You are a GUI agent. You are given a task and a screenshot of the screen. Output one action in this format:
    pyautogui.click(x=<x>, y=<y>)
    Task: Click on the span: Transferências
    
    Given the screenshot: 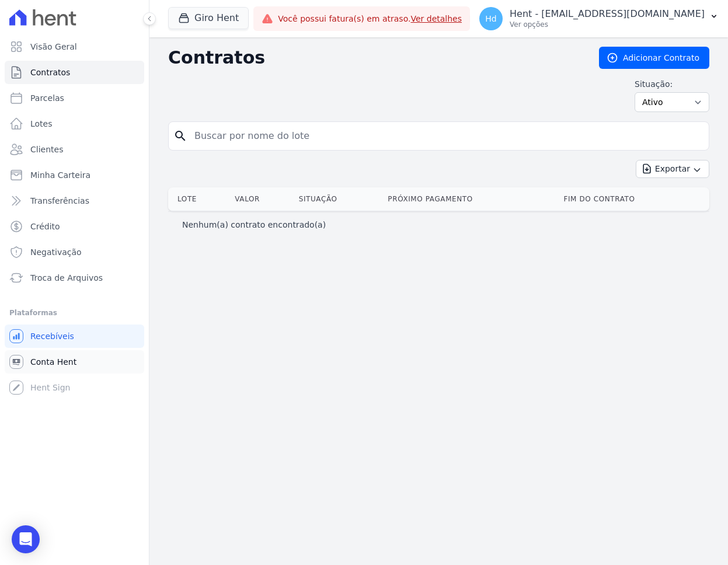 What is the action you would take?
    pyautogui.click(x=59, y=201)
    